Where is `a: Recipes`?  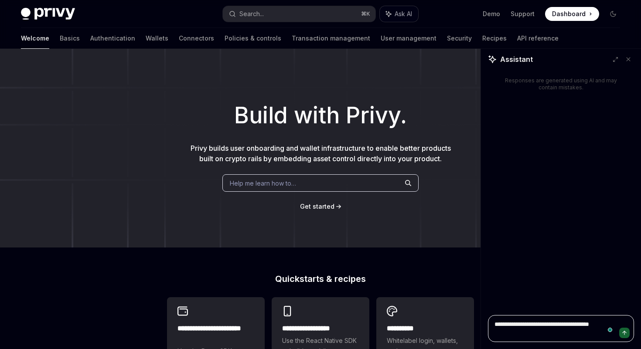
a: Recipes is located at coordinates (495, 38).